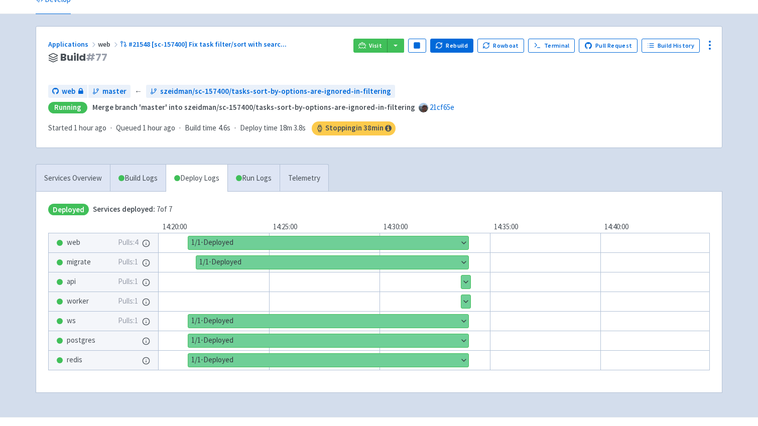 This screenshot has height=426, width=758. Describe the element at coordinates (71, 282) in the screenshot. I see `span: api` at that location.